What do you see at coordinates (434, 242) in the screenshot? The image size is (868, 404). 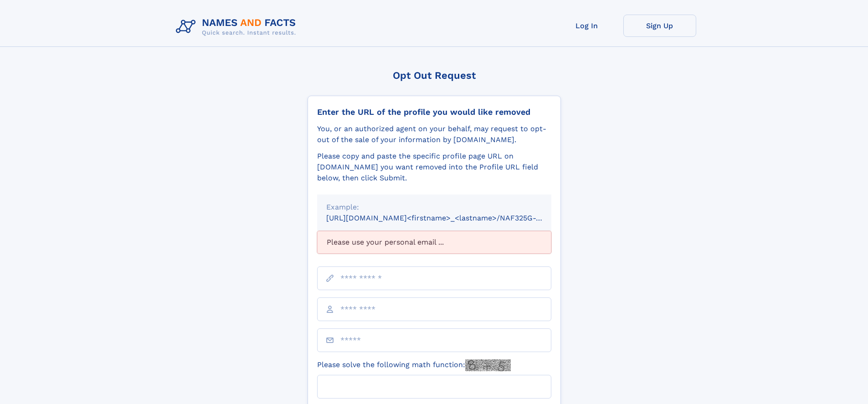 I see `div: Please use your personal email ...` at bounding box center [434, 242].